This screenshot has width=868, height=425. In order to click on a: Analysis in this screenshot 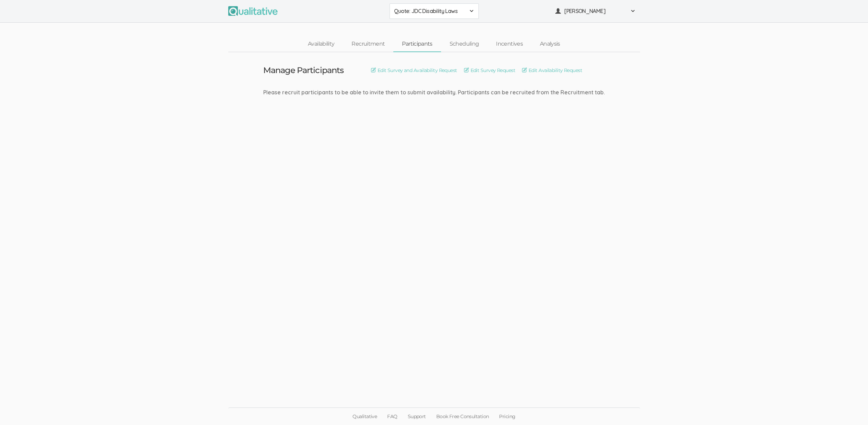, I will do `click(550, 44)`.